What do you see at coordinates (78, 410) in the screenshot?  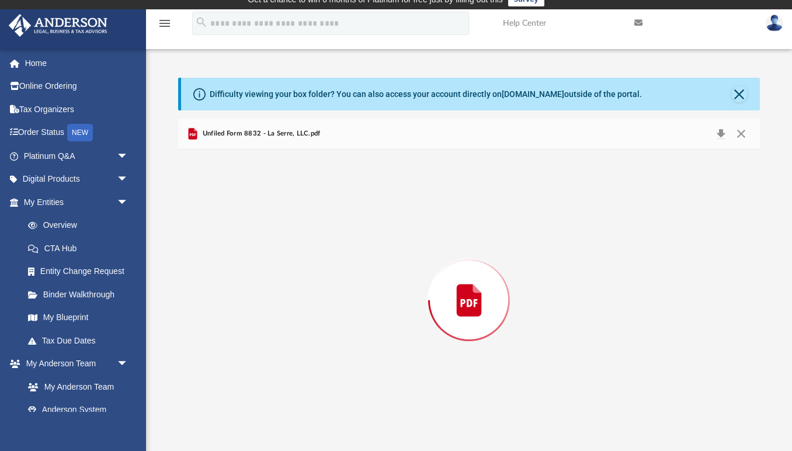 I see `a: Anderson System` at bounding box center [78, 410].